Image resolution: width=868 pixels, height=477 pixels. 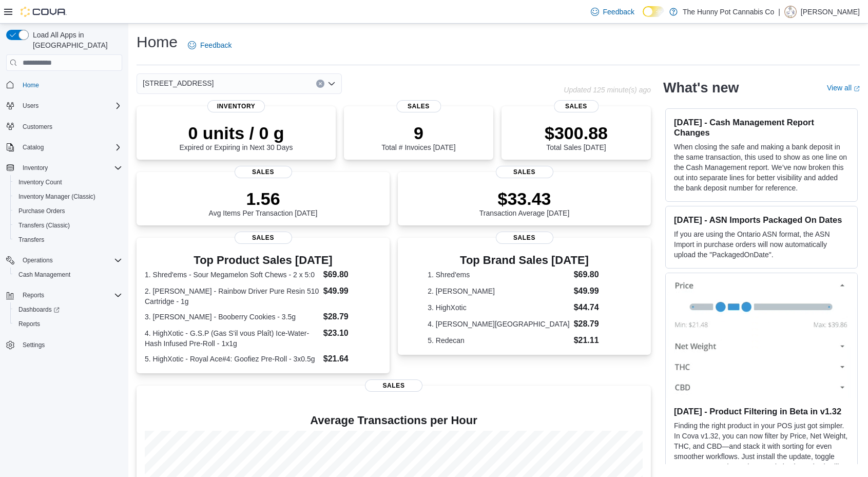 I want to click on a: Home, so click(x=31, y=85).